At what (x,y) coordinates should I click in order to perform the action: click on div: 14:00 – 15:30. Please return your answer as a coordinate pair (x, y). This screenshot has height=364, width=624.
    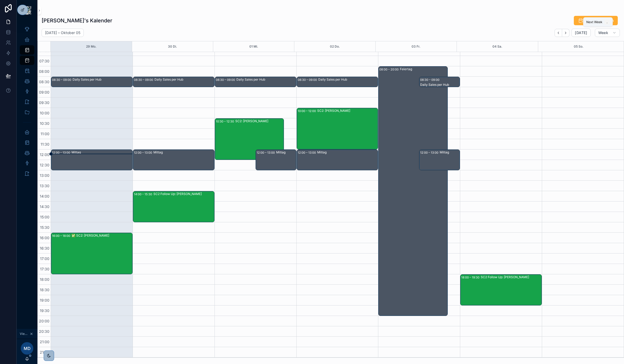
    Looking at the image, I should click on (144, 194).